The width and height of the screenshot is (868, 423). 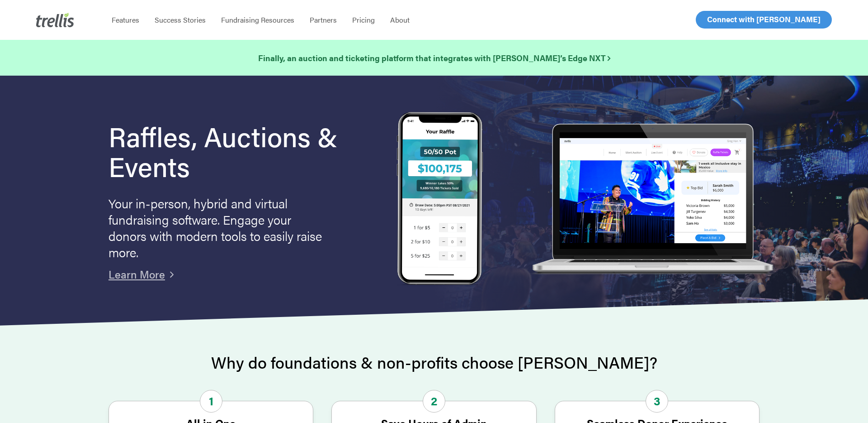 What do you see at coordinates (323, 20) in the screenshot?
I see `span: Partners` at bounding box center [323, 20].